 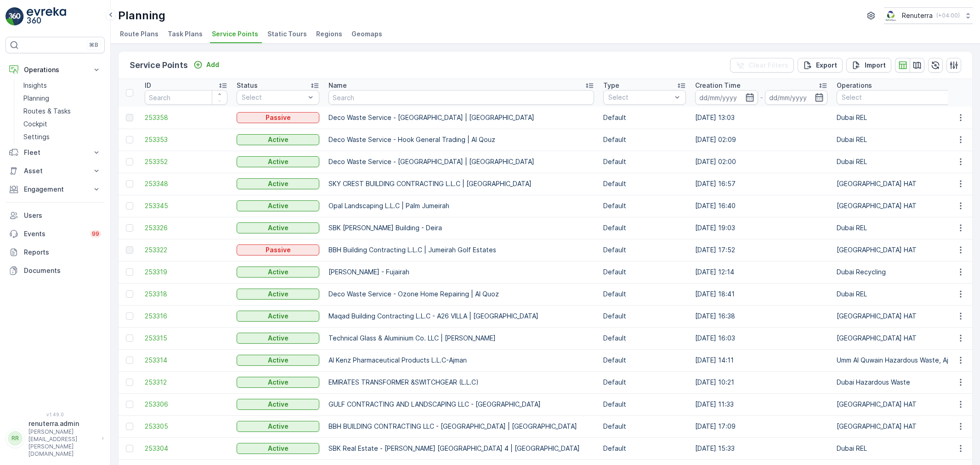 What do you see at coordinates (827, 65) in the screenshot?
I see `p: Export` at bounding box center [827, 65].